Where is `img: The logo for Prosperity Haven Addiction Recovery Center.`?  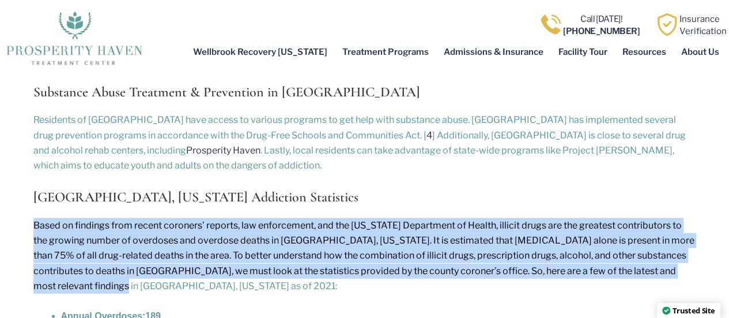 img: The logo for Prosperity Haven Addiction Recovery Center. is located at coordinates (74, 37).